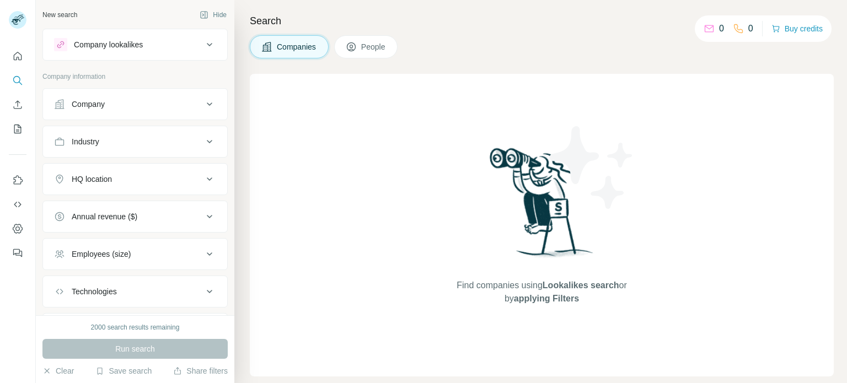 The image size is (847, 383). Describe the element at coordinates (135, 292) in the screenshot. I see `button: Technologies` at that location.